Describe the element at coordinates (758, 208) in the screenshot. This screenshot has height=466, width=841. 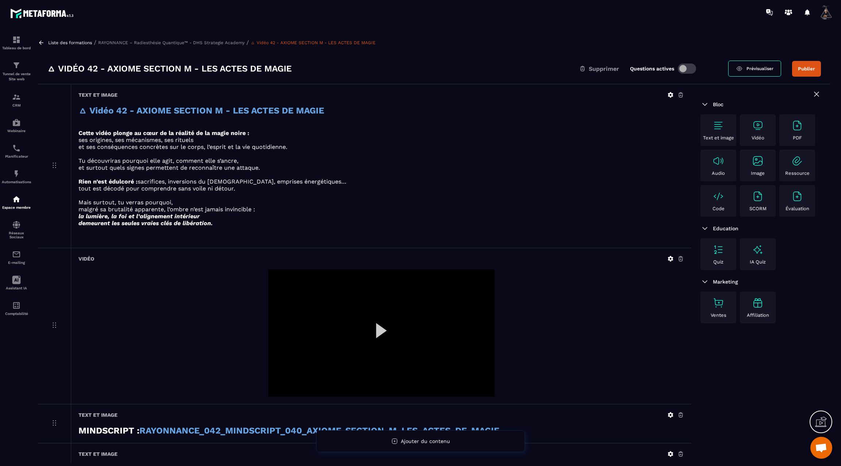
I see `p: SCORM` at that location.